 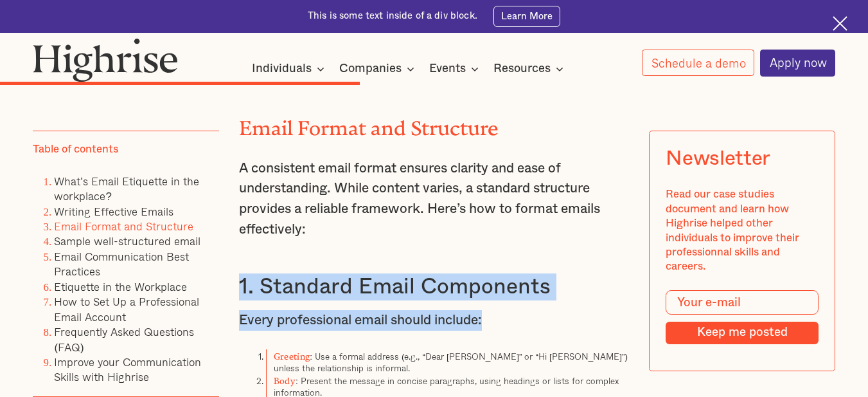 What do you see at coordinates (434, 198) in the screenshot?
I see `p: A consistent email format ensures clarity and ease of understanding. While content varies, a stan...` at bounding box center [434, 198].